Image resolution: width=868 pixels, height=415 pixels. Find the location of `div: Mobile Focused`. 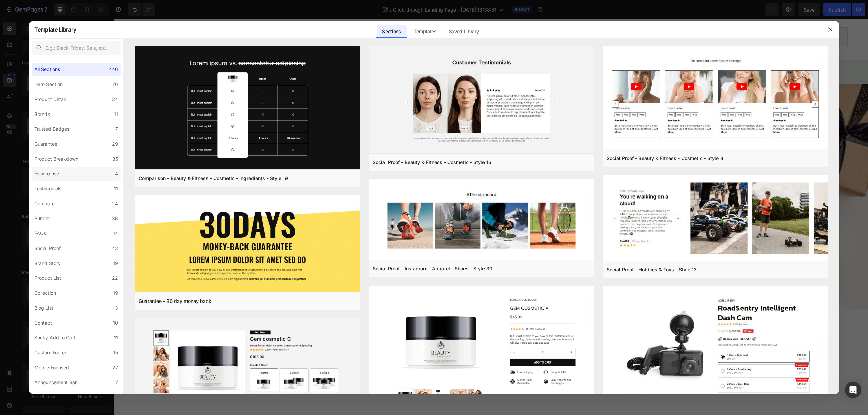

div: Mobile Focused is located at coordinates (51, 368).